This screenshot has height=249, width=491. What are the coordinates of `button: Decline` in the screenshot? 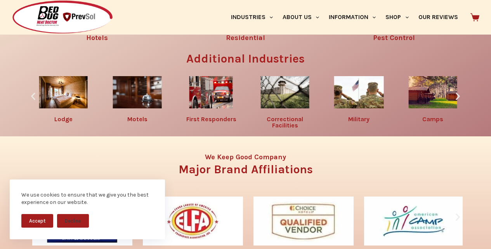 It's located at (73, 220).